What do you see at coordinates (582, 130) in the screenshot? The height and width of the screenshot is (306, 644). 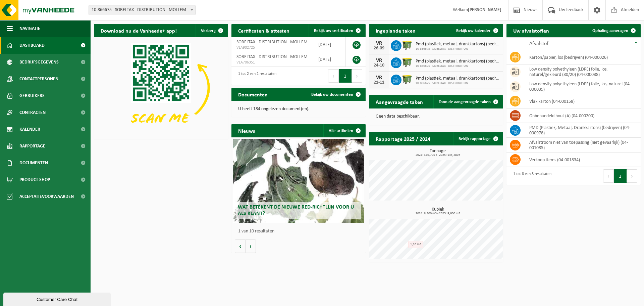 I see `td: PMD (Plastiek, Metaal, Drankkartons) (bedrijven) (04-000978)` at bounding box center [582, 130].